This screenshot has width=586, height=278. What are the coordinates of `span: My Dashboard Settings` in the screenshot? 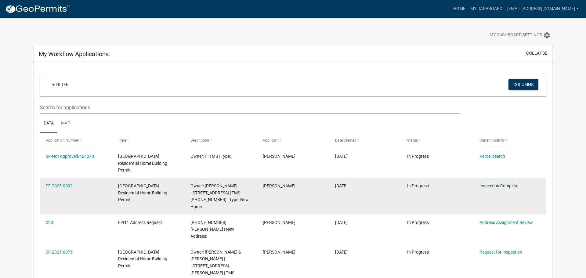 It's located at (516, 35).